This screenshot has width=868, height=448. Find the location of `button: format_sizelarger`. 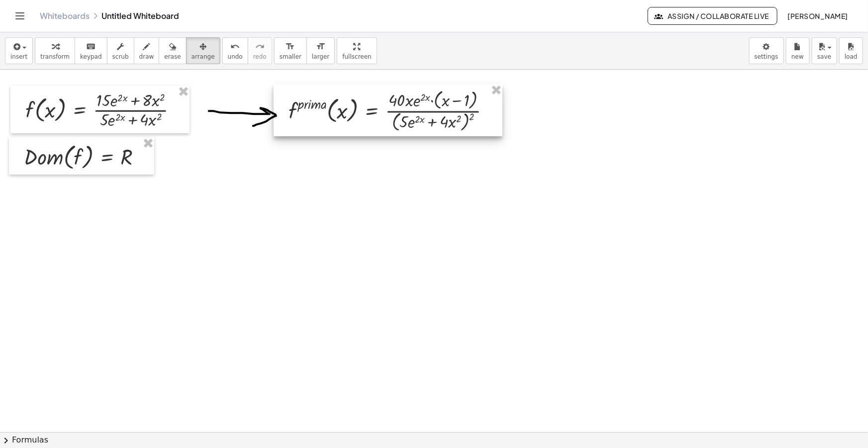

button: format_sizelarger is located at coordinates (321, 51).